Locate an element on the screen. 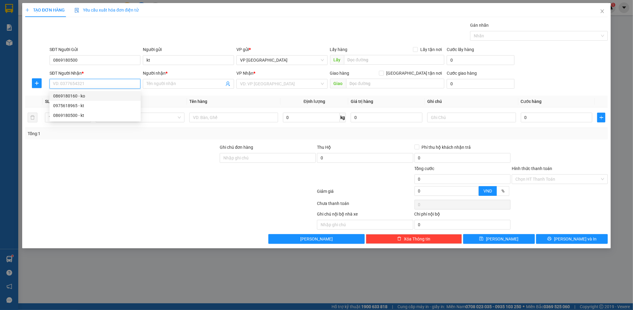 This screenshot has width=633, height=310. div: VP gửi is located at coordinates (282, 50).